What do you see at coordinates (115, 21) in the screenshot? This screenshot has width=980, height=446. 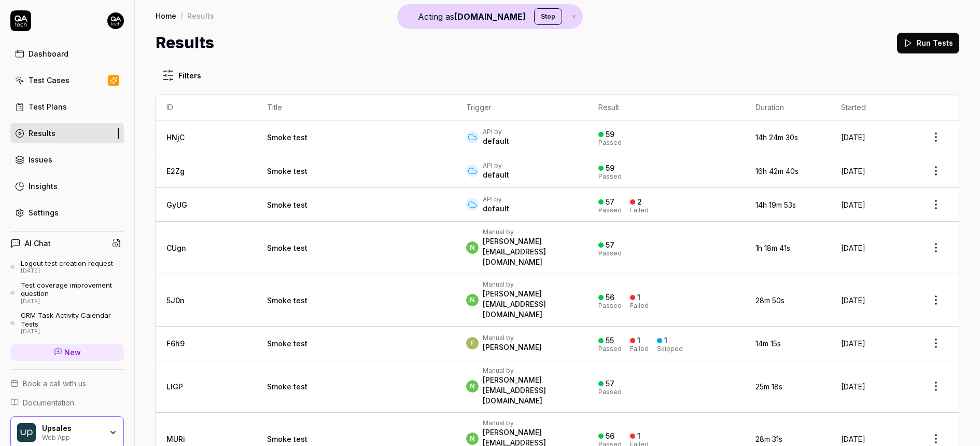 I see `img: 7ccf6c19-61ad-4a6c-8811-018b02a1b829.jpg` at bounding box center [115, 21].